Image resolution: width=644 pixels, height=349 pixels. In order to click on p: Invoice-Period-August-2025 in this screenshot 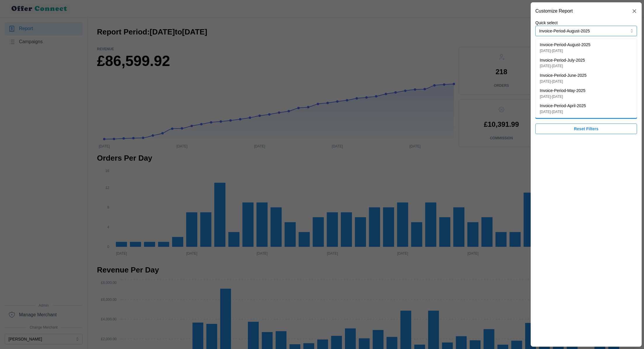, I will do `click(565, 45)`.